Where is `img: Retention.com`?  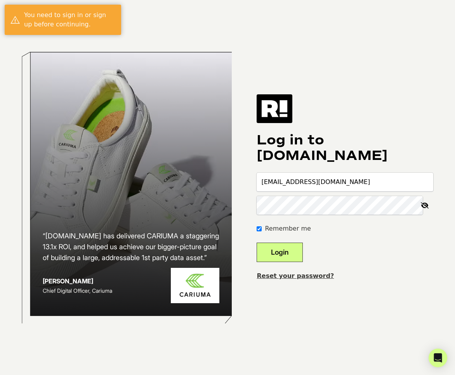
img: Retention.com is located at coordinates (275, 109).